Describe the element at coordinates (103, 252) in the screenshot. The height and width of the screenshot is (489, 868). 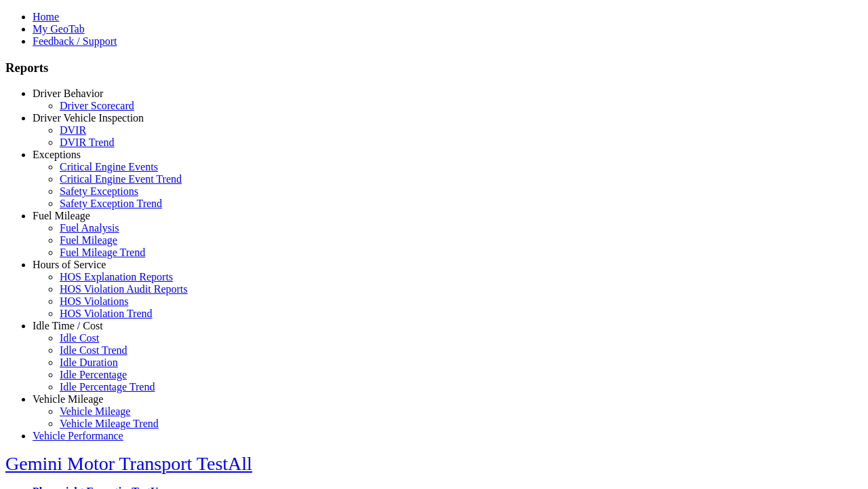
I see `a: Fuel Mileage Trend` at that location.